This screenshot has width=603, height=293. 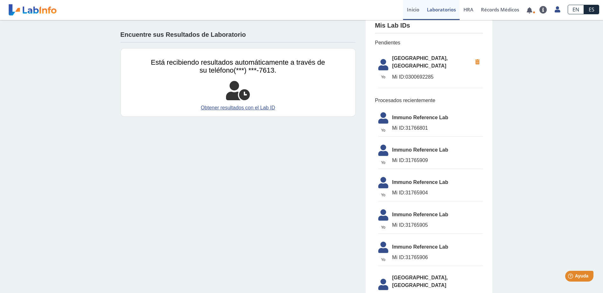 What do you see at coordinates (392, 26) in the screenshot?
I see `h4: Mis Lab IDs` at bounding box center [392, 26].